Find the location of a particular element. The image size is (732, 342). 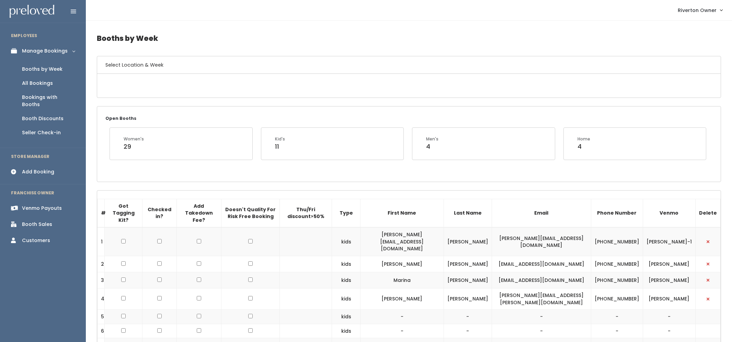

th: Got Tagging Kit? is located at coordinates (124, 213).